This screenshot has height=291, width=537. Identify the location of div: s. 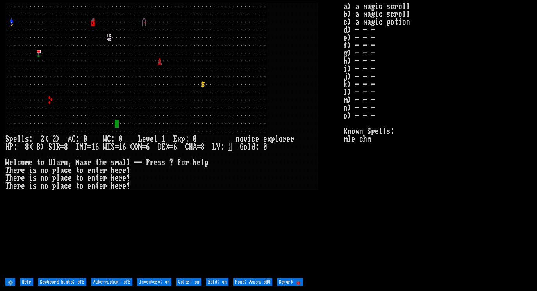
(164, 163).